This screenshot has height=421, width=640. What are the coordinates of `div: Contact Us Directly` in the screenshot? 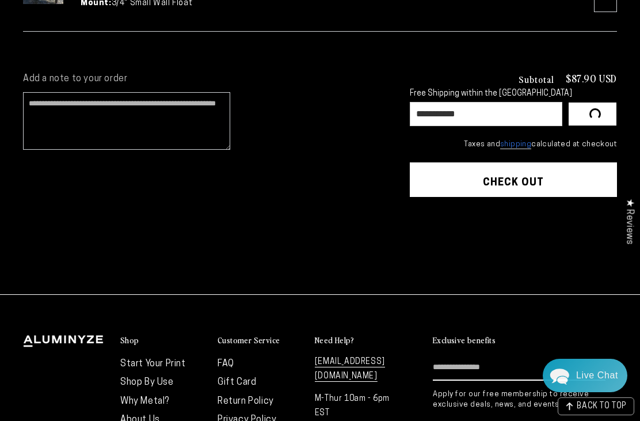 It's located at (597, 375).